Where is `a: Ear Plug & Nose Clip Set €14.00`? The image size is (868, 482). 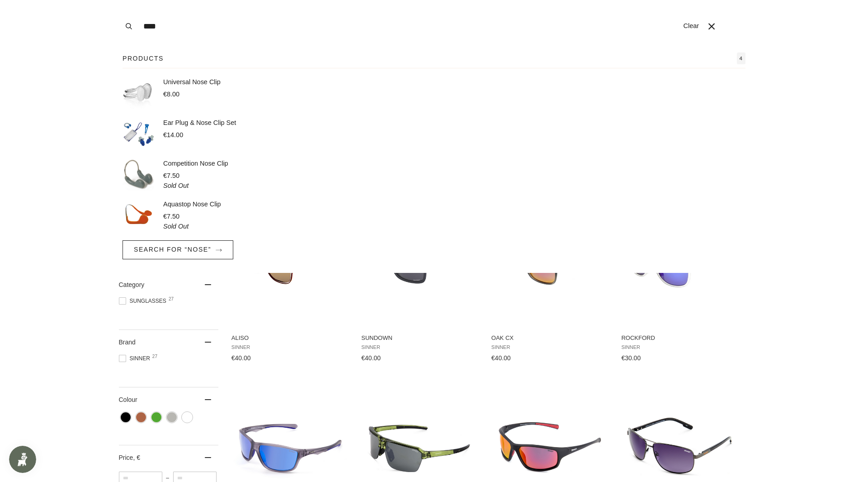
a: Ear Plug & Nose Clip Set €14.00 is located at coordinates (434, 134).